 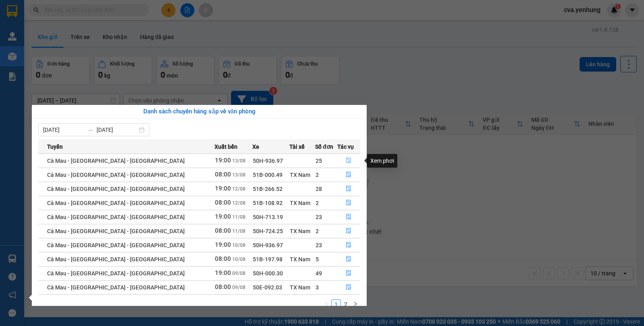 I want to click on div: Danh sách chuyến hàng sắp về văn phòng, so click(x=199, y=112).